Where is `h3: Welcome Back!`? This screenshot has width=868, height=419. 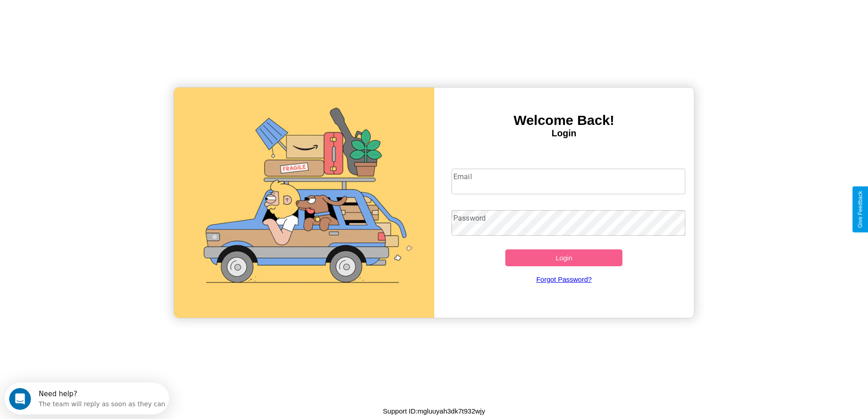 h3: Welcome Back! is located at coordinates (565, 120).